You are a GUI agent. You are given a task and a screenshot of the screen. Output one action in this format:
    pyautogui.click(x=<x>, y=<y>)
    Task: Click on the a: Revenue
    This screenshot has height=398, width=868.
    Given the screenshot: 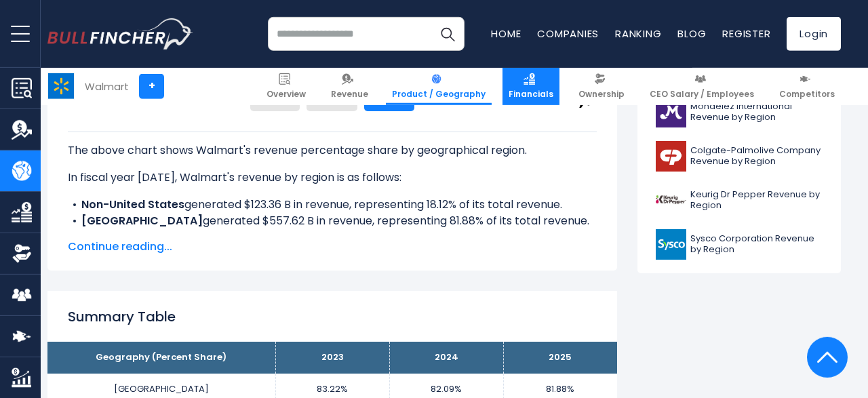 What is the action you would take?
    pyautogui.click(x=349, y=86)
    